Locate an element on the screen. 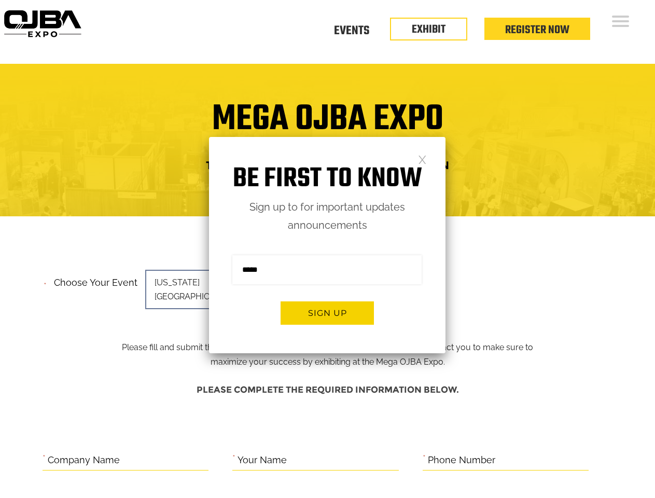  button: Sign up is located at coordinates (327, 313).